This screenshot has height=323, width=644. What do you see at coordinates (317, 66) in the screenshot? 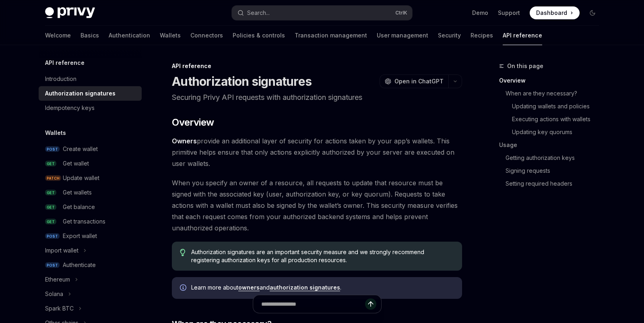
I see `div: API reference` at bounding box center [317, 66].